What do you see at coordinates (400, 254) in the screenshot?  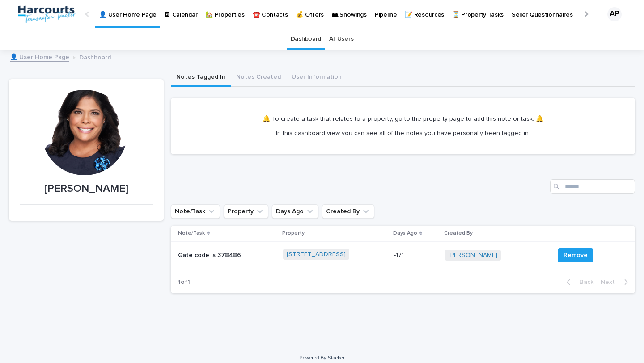 I see `p: -171` at bounding box center [400, 254].